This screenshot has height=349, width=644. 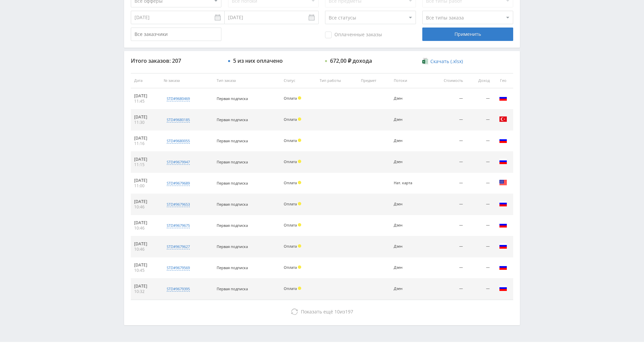 I want to click on div: std#9679395, so click(x=178, y=289).